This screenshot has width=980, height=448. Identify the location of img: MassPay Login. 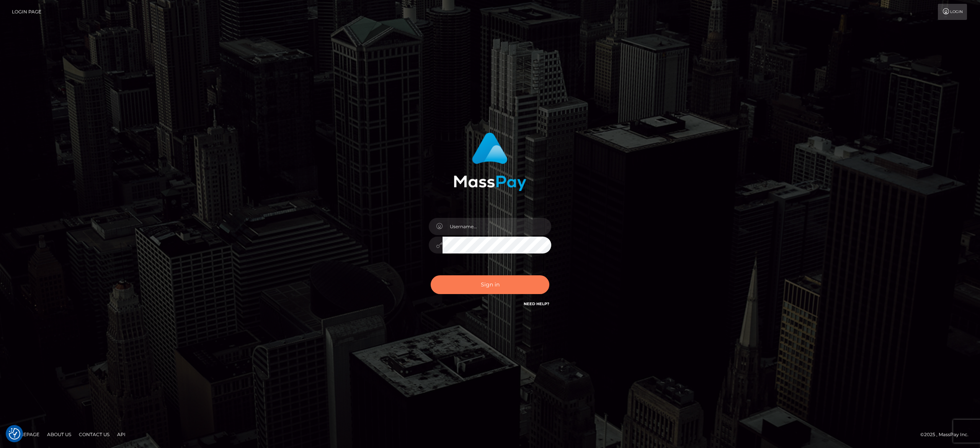
(490, 162).